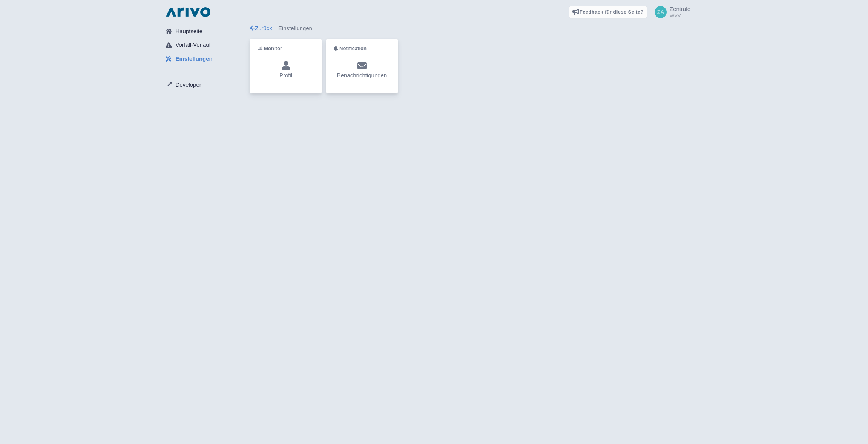  I want to click on p: Benachrichtigungen, so click(362, 76).